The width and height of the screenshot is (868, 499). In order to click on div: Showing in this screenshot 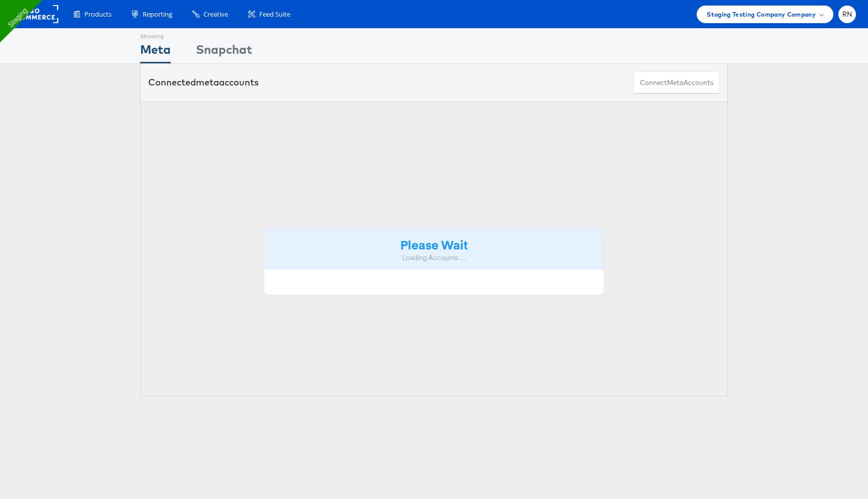, I will do `click(155, 35)`.